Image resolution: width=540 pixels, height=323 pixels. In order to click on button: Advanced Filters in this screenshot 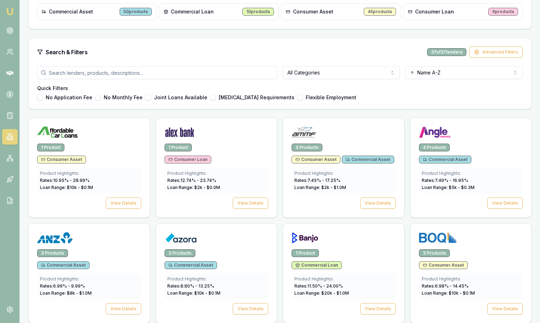, I will do `click(496, 52)`.